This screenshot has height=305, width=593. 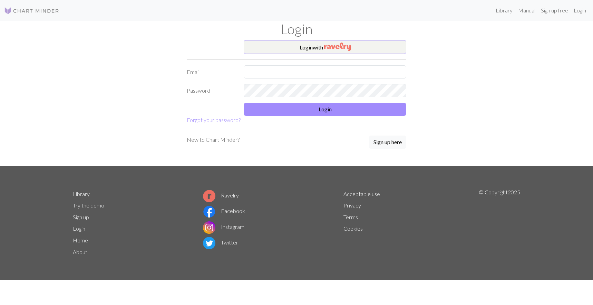 What do you see at coordinates (209, 211) in the screenshot?
I see `img: Facebook logo` at bounding box center [209, 211].